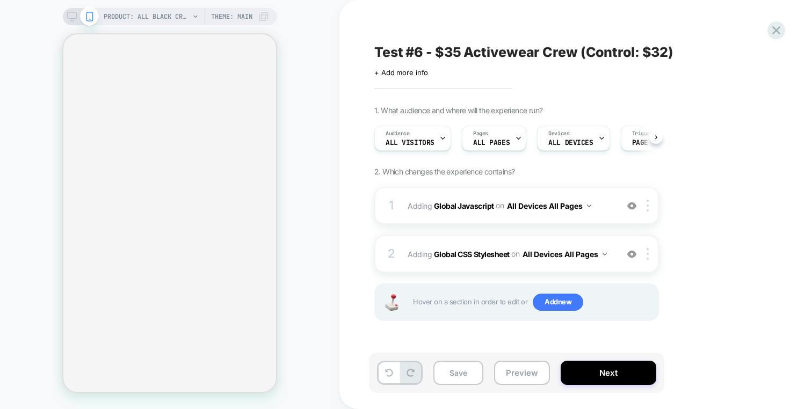 This screenshot has height=409, width=812. What do you see at coordinates (391, 206) in the screenshot?
I see `div: 1` at bounding box center [391, 206].